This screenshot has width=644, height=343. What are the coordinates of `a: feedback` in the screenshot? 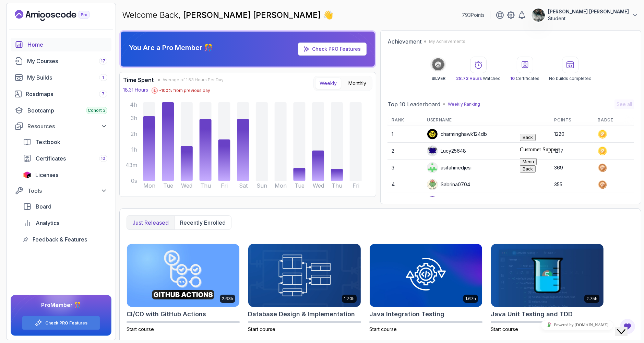 It's located at (65, 240).